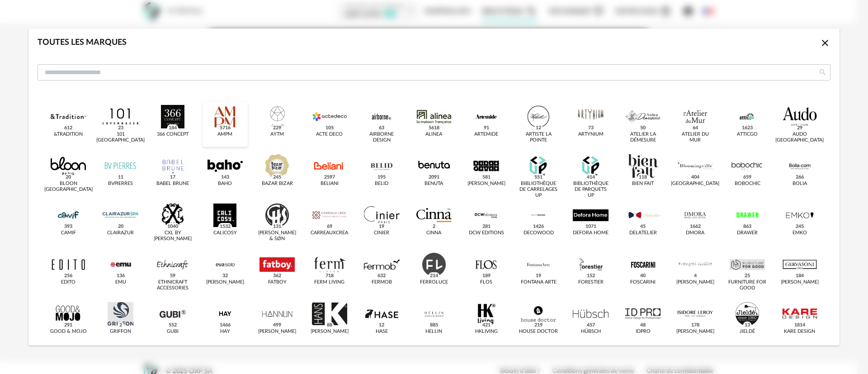  I want to click on span: 1071, so click(590, 226).